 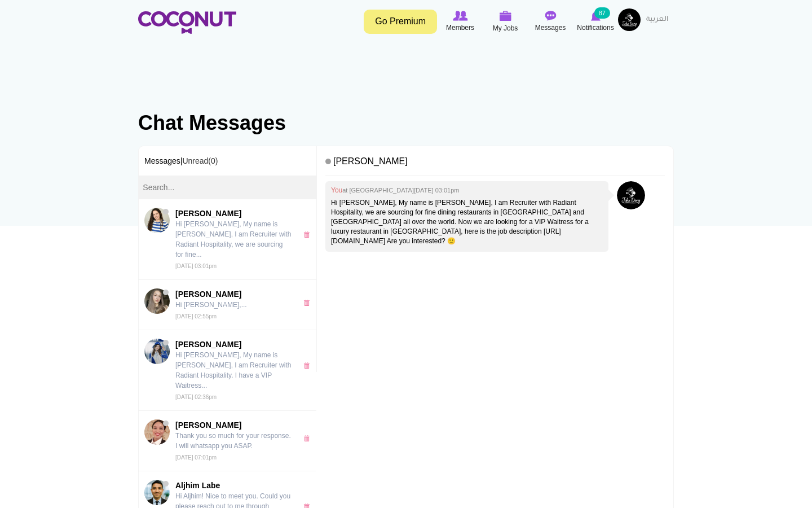 I want to click on input: Search..., so click(x=227, y=187).